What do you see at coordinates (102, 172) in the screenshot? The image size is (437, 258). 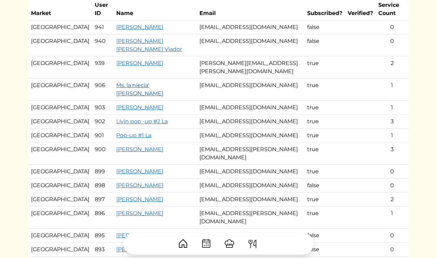 I see `td: 899` at bounding box center [102, 172].